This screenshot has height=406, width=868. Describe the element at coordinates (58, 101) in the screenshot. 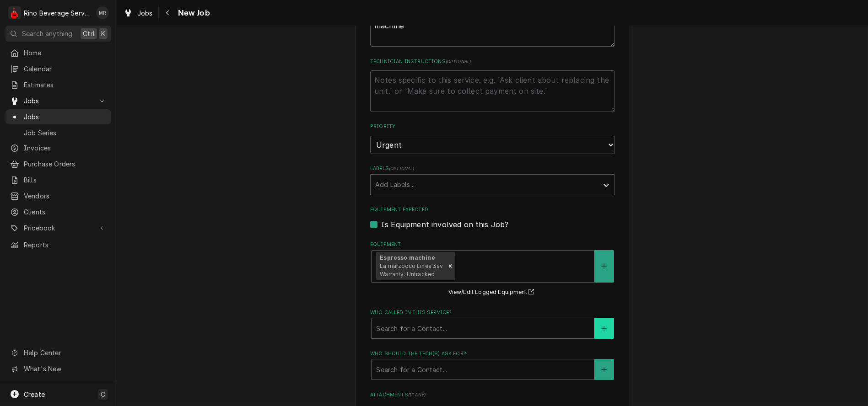

I see `a: Go to Jobs` at that location.